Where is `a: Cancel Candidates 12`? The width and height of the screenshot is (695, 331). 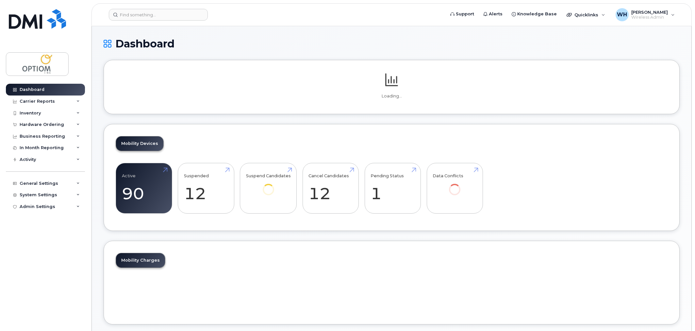 a: Cancel Candidates 12 is located at coordinates (330, 188).